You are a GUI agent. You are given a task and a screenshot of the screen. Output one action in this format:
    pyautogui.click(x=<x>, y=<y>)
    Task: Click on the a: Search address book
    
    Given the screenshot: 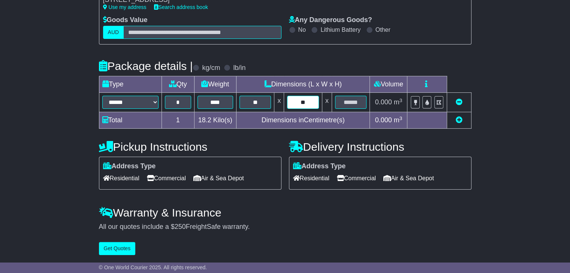 What is the action you would take?
    pyautogui.click(x=181, y=7)
    